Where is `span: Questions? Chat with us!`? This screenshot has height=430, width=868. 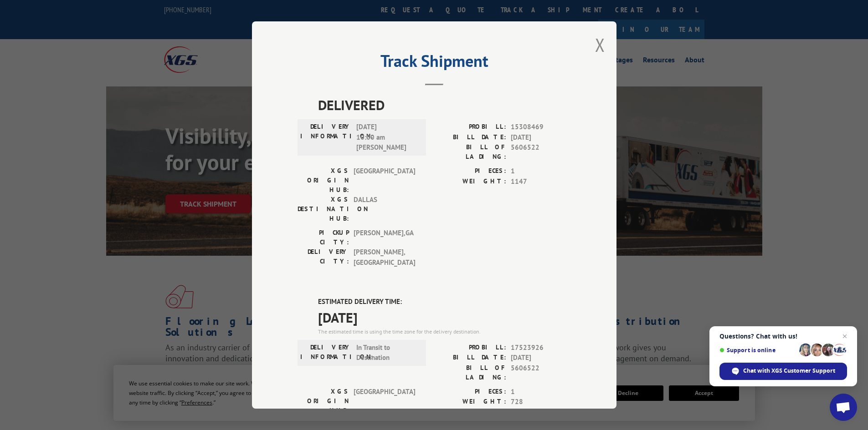
span: Questions? Chat with us! is located at coordinates (783, 337).